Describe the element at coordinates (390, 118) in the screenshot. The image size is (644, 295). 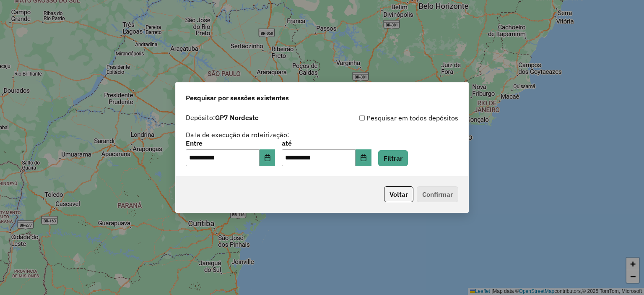
I see `div: Pesquisar em todos depósitos` at that location.